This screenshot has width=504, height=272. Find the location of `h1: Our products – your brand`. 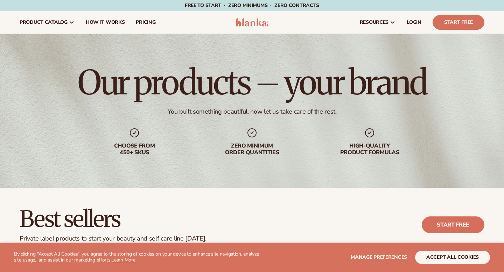

h1: Our products – your brand is located at coordinates (252, 83).